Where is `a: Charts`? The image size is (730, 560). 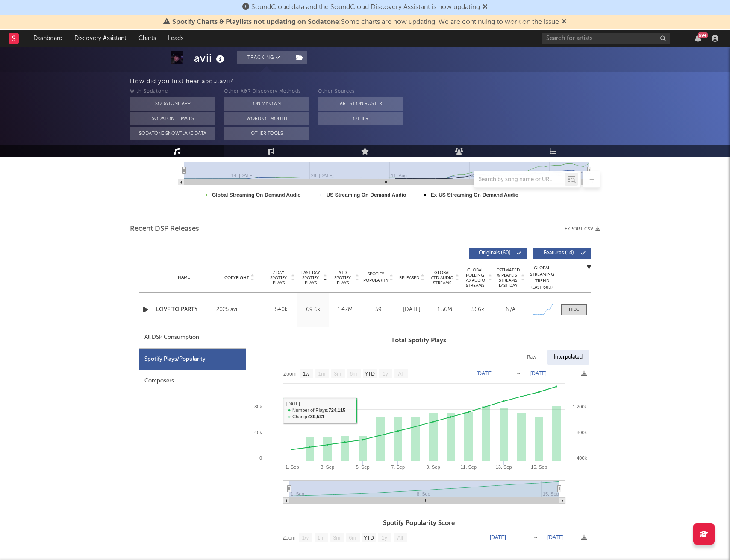 a: Charts is located at coordinates (147, 38).